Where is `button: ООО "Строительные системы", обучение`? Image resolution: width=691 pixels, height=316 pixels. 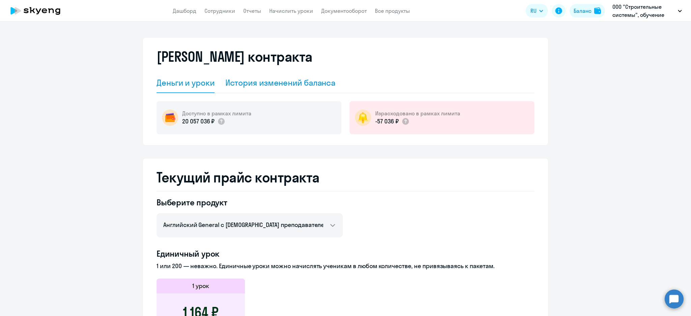 button: ООО "Строительные системы", обучение is located at coordinates (648, 11).